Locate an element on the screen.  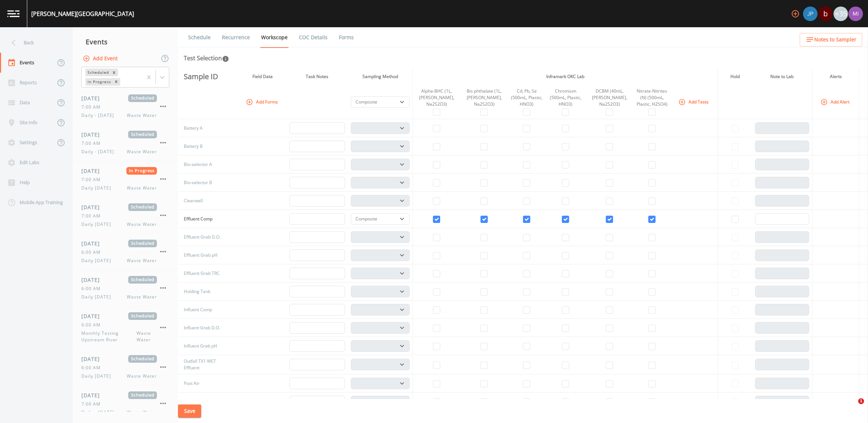
td: Pre-filter is located at coordinates (205, 401).